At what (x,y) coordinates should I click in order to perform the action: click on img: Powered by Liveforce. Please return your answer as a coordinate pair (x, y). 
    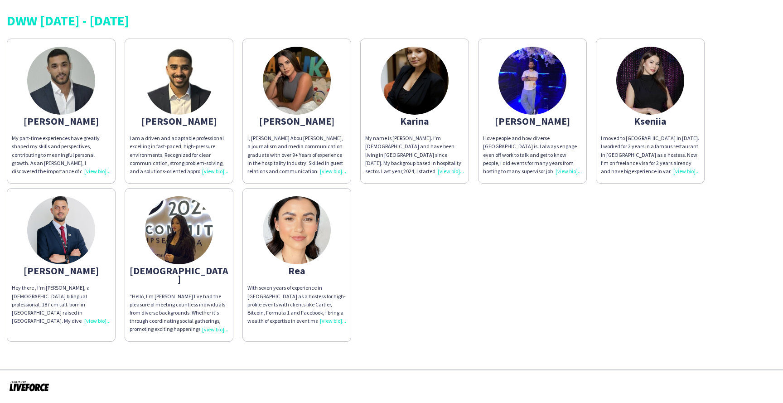
    Looking at the image, I should click on (29, 385).